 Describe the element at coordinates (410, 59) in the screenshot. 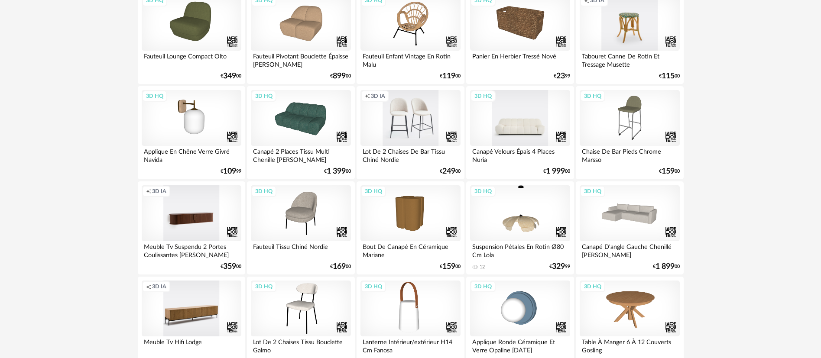

I see `div: Fauteuil Enfant Vintage En Rotin Malu` at that location.